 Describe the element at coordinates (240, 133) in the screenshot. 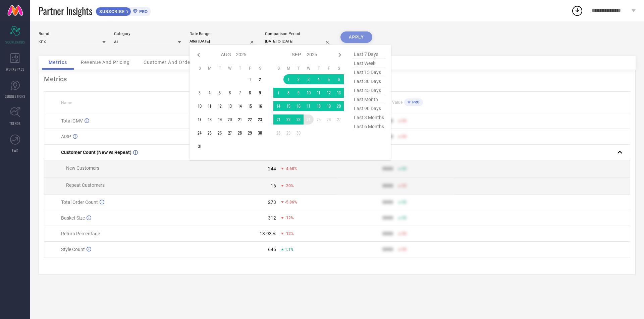

I see `td: Thu Aug 28 2025` at that location.